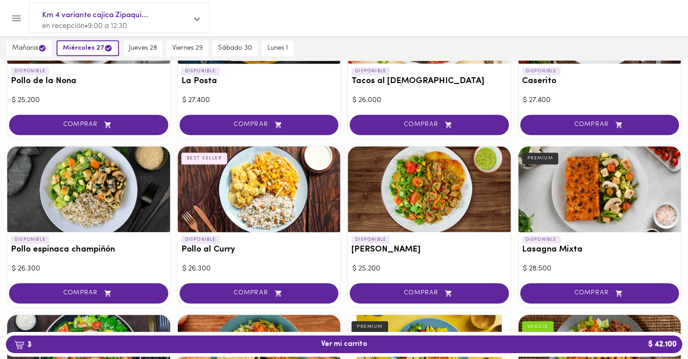 The image size is (688, 359). What do you see at coordinates (429, 100) in the screenshot?
I see `div: $ 26.000` at bounding box center [429, 100].